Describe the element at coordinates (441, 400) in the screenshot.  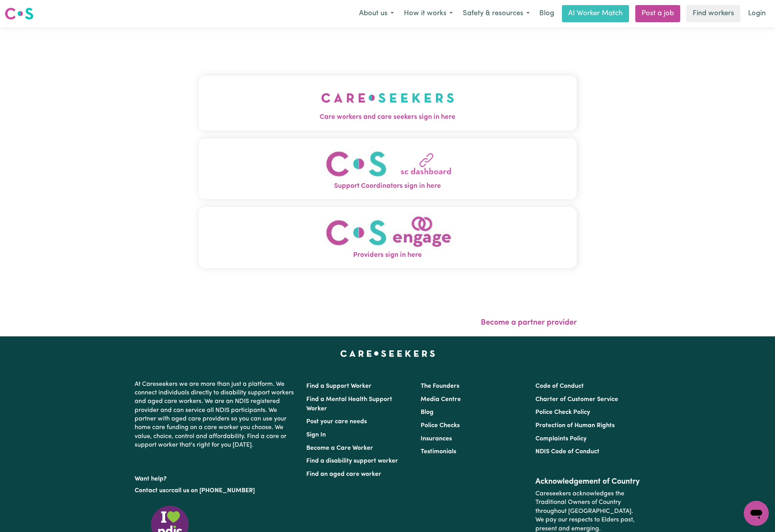
I see `a: Media Centre` at that location.